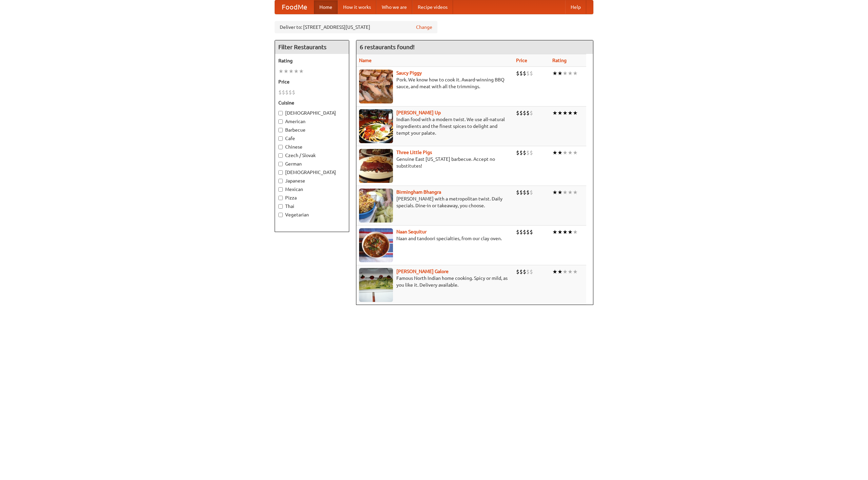 The image size is (868, 480). Describe the element at coordinates (419, 192) in the screenshot. I see `b: Birmingham Bhangra` at that location.